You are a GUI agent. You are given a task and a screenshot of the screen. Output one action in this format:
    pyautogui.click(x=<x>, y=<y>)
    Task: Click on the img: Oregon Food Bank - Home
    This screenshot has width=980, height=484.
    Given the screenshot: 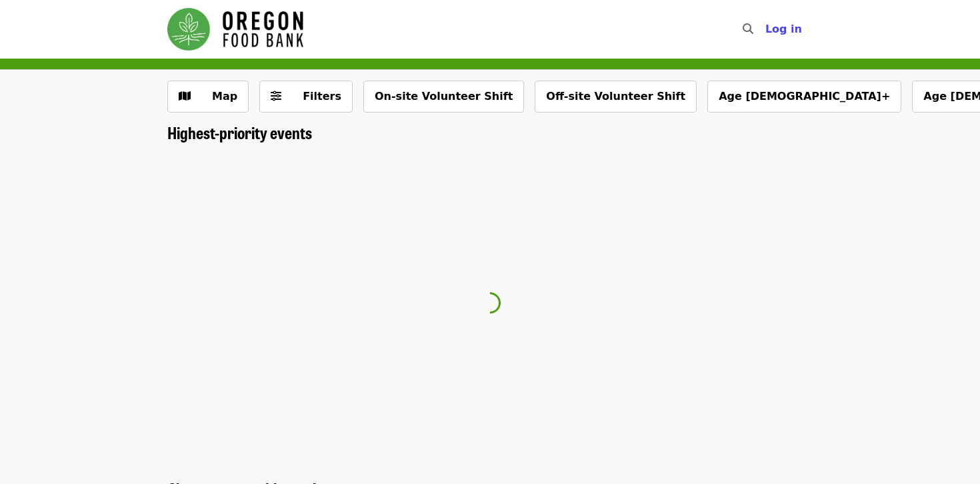 What is the action you would take?
    pyautogui.click(x=235, y=30)
    